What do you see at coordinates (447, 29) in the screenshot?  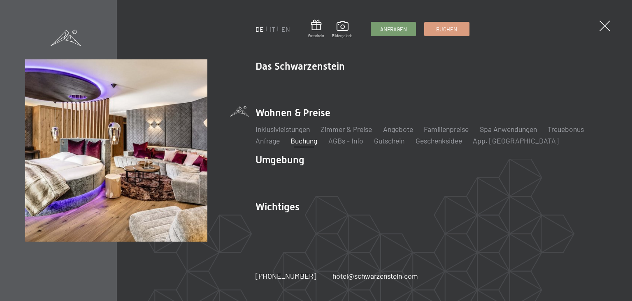 I see `a: Buchen` at bounding box center [447, 29].